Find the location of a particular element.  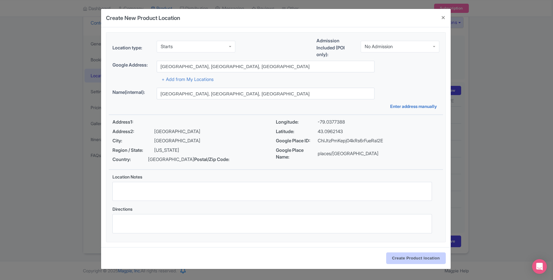

button: Close is located at coordinates (443, 18).